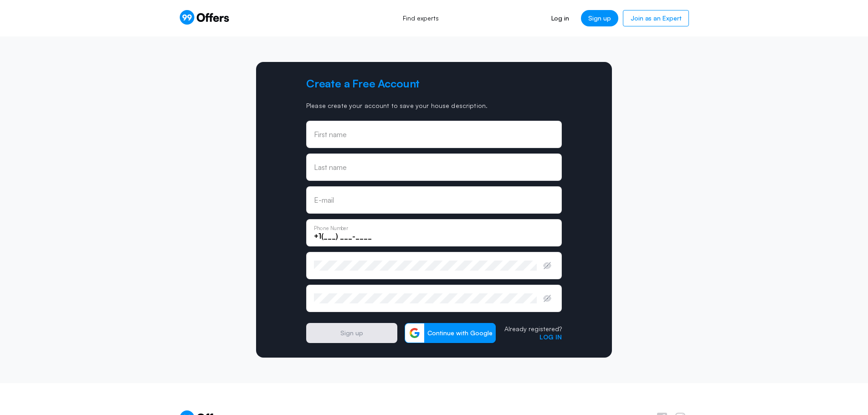 The image size is (868, 415). Describe the element at coordinates (450, 333) in the screenshot. I see `button: Continue with Google` at that location.